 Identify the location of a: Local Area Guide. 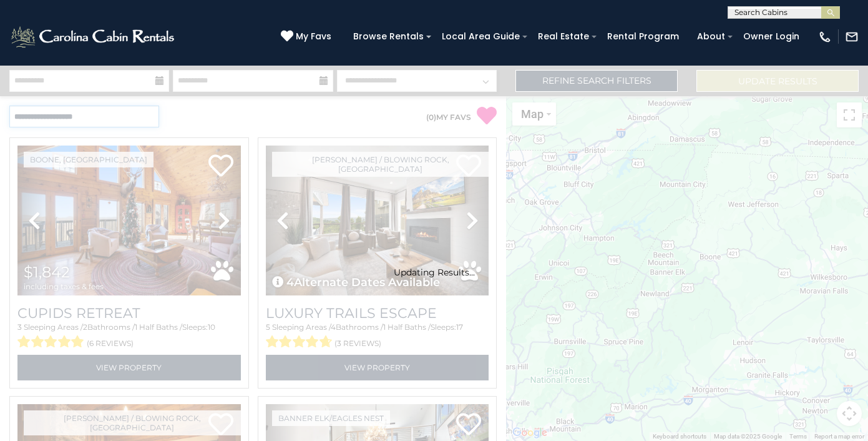
(481, 36).